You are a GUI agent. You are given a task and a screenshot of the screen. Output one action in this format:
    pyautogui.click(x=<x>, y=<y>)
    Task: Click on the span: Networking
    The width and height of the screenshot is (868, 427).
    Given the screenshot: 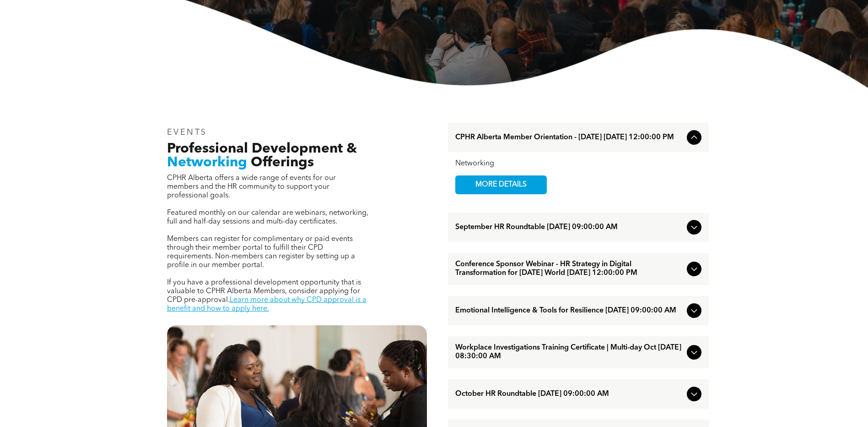 What is the action you would take?
    pyautogui.click(x=207, y=163)
    